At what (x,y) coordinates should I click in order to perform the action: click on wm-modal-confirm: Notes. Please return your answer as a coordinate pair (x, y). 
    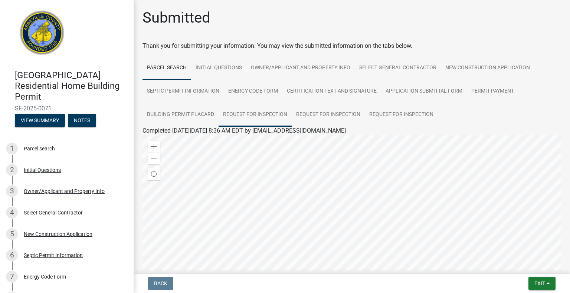
    Looking at the image, I should click on (82, 121).